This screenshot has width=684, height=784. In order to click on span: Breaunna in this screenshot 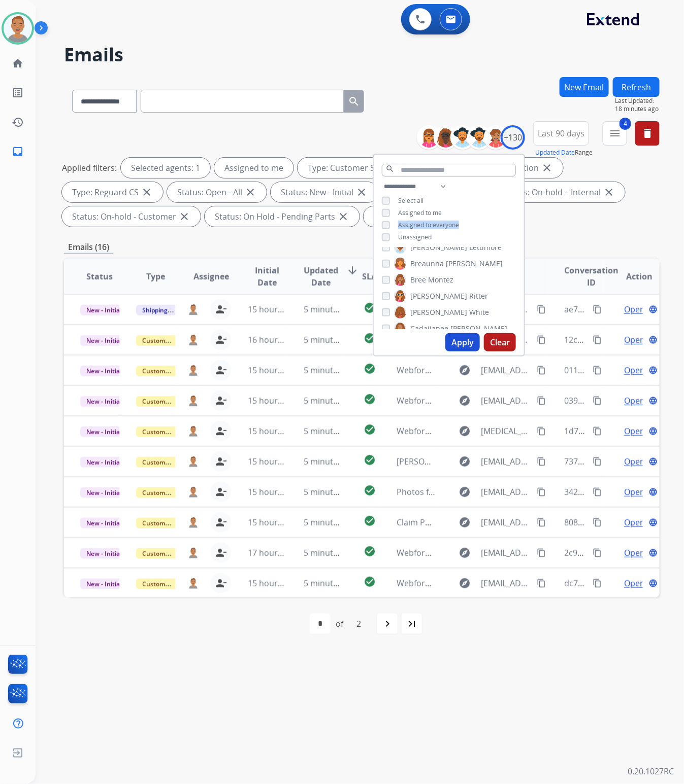, I will do `click(427, 263)`.